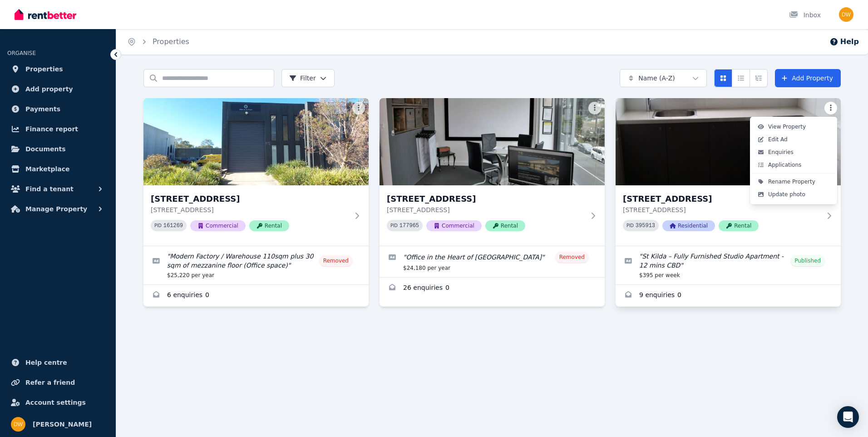  What do you see at coordinates (781, 152) in the screenshot?
I see `span: Enquiries` at bounding box center [781, 152].